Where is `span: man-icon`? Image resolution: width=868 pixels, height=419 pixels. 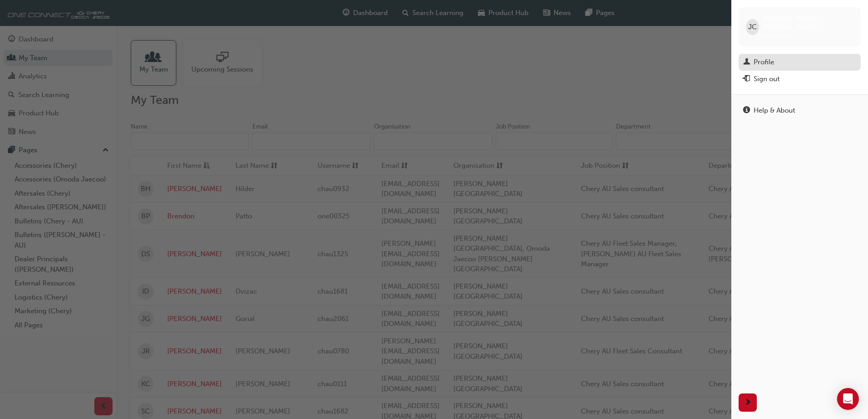 span: man-icon is located at coordinates (746, 62).